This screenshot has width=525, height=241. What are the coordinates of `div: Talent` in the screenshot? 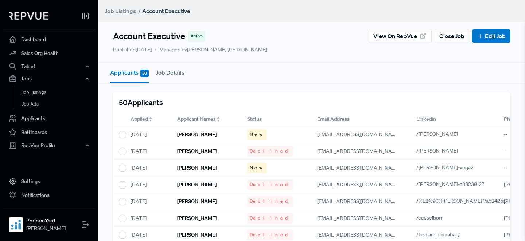 It's located at (49, 66).